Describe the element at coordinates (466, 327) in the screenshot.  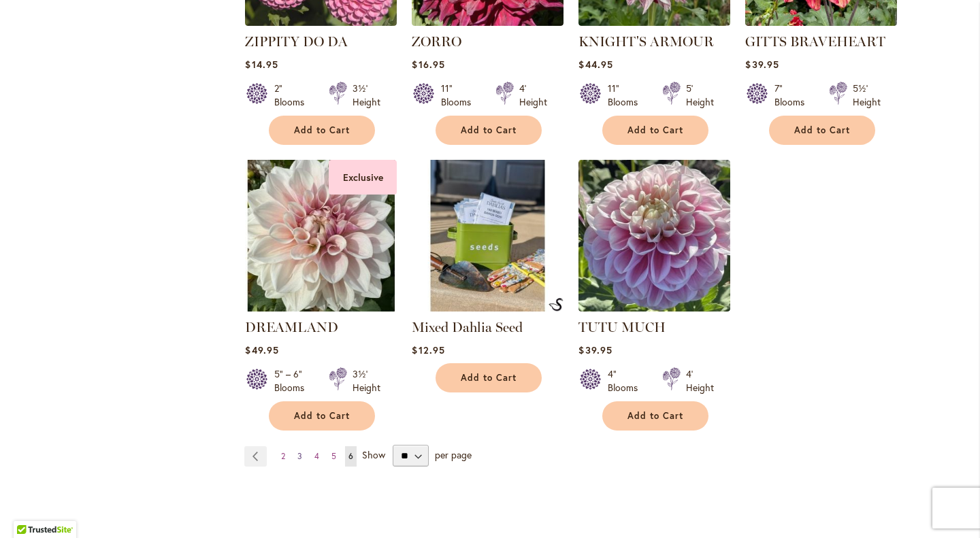
I see `a: Mixed Dahlia Seed` at that location.